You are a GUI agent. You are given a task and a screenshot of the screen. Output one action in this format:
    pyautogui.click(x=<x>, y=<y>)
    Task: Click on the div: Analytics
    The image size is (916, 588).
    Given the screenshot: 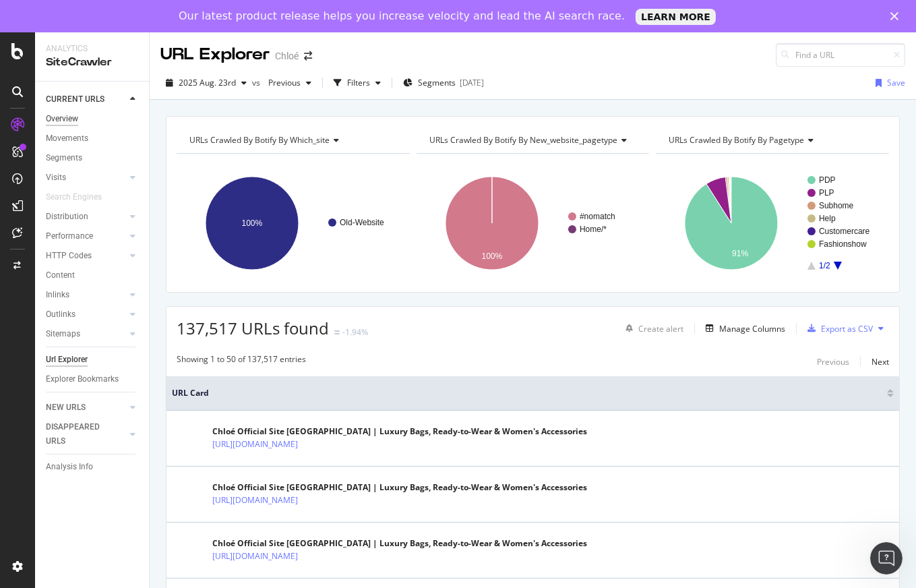 What is the action you would take?
    pyautogui.click(x=92, y=49)
    